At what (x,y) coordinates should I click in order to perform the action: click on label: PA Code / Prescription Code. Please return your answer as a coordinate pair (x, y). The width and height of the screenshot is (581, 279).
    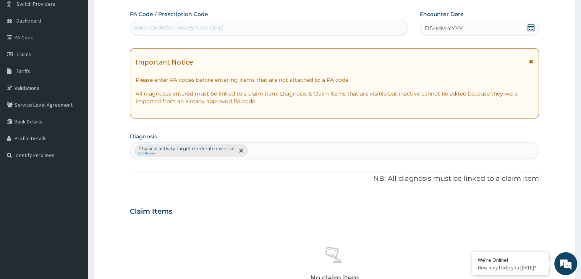
    Looking at the image, I should click on (169, 14).